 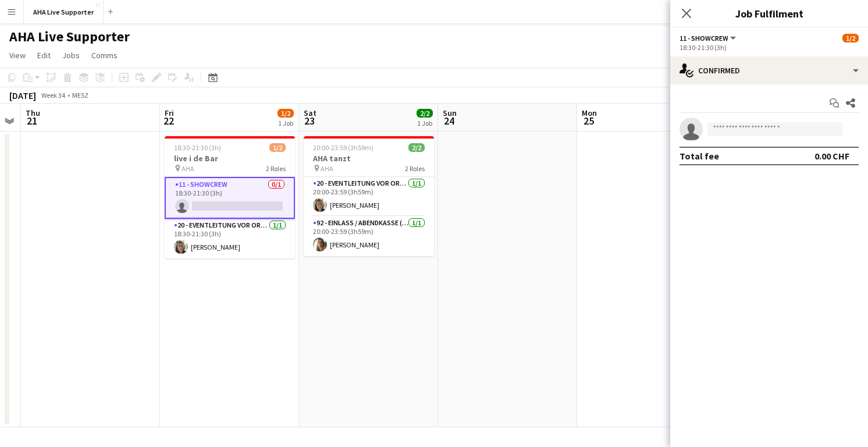 What do you see at coordinates (230, 198) in the screenshot?
I see `app-card-role: 11 - Showcrew0/118:30-21:30 (3h)` at bounding box center [230, 198].